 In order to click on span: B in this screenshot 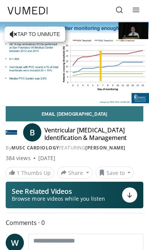, I will do `click(32, 132)`.